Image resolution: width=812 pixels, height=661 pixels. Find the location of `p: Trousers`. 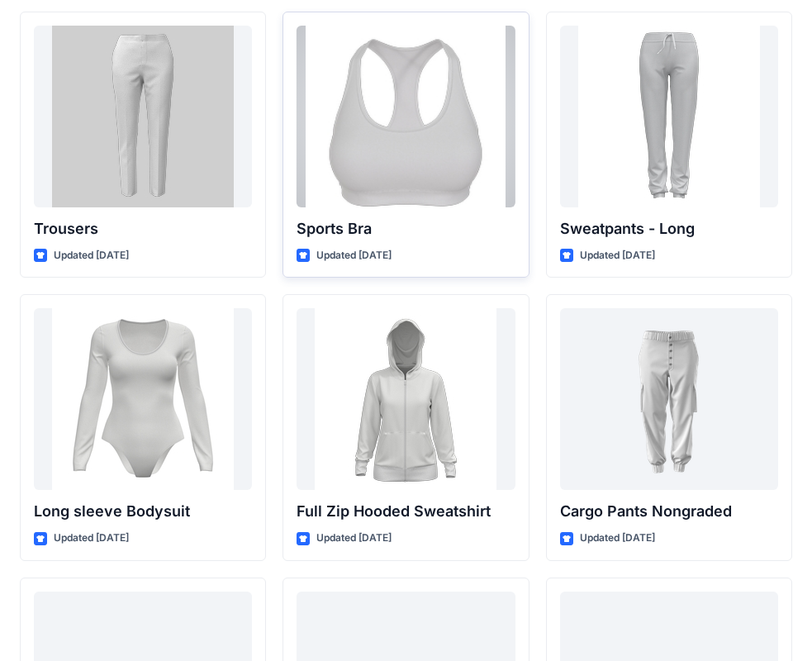

p: Trousers is located at coordinates (143, 229).